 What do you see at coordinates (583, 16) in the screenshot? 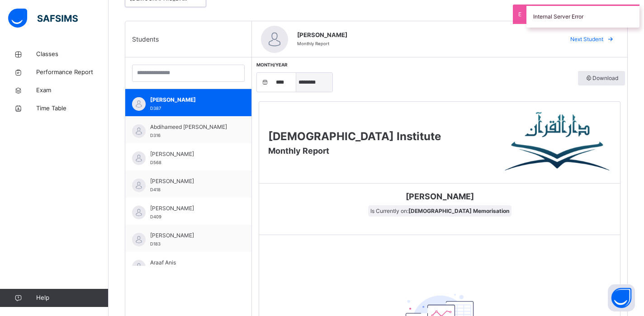
I see `div: Internal Server Error` at bounding box center [583, 16].